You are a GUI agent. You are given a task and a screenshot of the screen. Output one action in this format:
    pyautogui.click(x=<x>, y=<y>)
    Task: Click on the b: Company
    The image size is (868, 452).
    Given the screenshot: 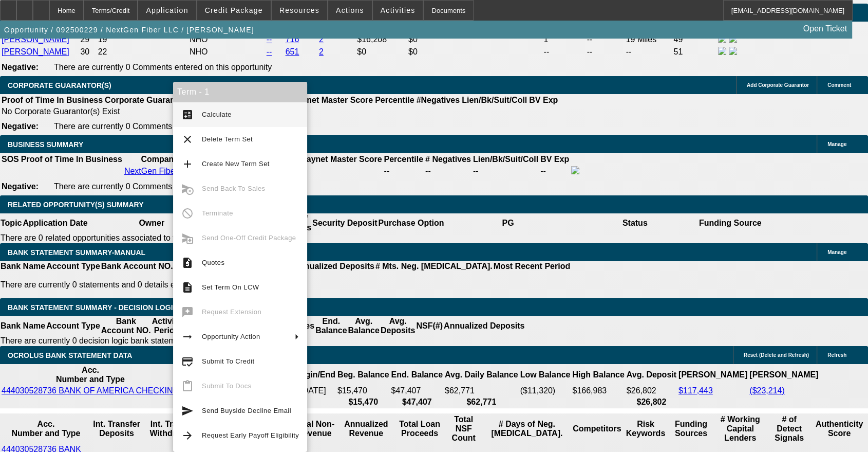 What is the action you would take?
    pyautogui.click(x=160, y=159)
    